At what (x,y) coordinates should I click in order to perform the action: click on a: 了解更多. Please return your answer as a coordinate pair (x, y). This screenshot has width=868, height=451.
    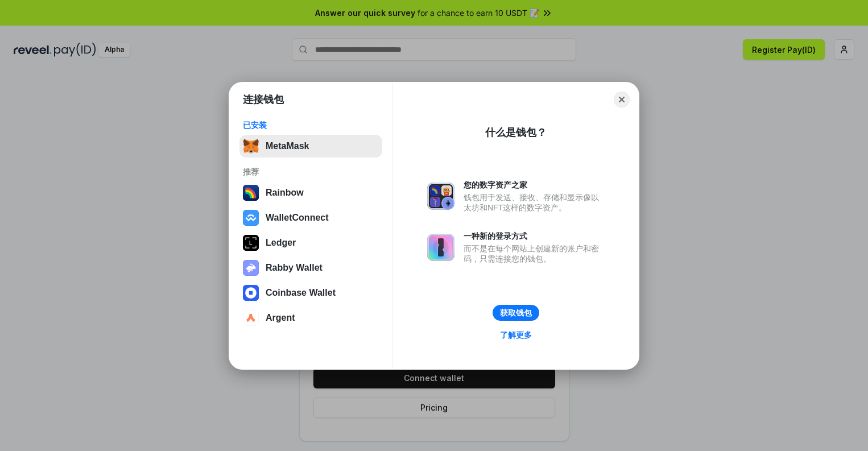
    Looking at the image, I should click on (516, 335).